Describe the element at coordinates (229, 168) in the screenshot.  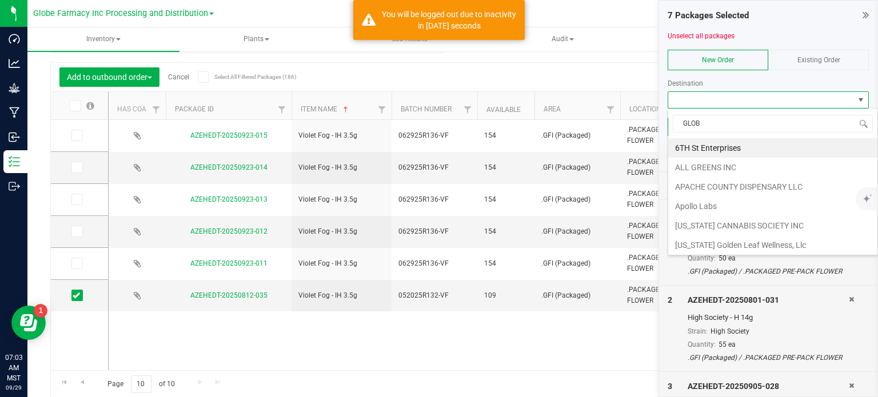
I see `a: AZEHEDT-20250923-014` at that location.